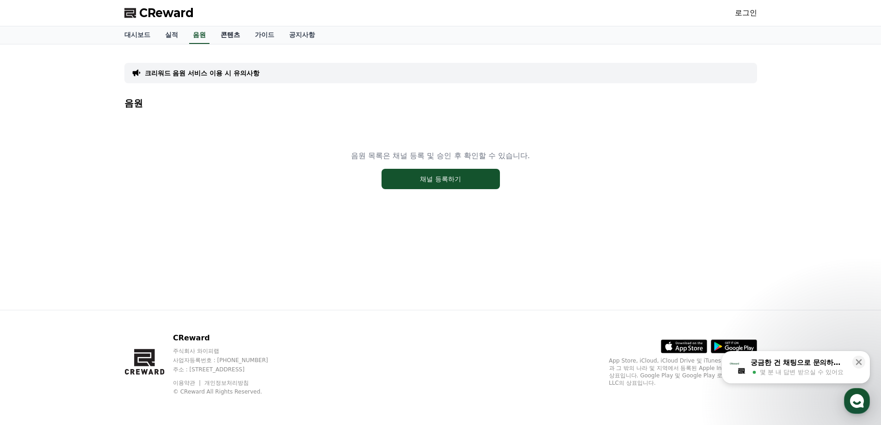  Describe the element at coordinates (32, 311) in the screenshot. I see `span: 홈` at that location.